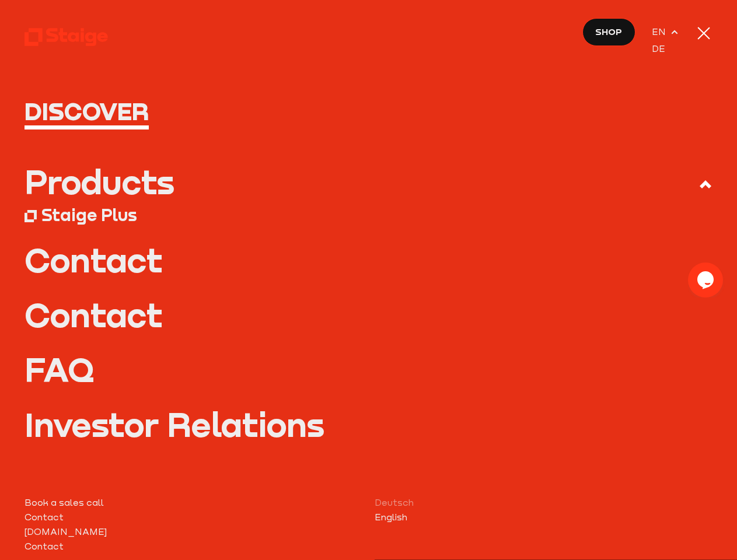 This screenshot has width=737, height=560. Describe the element at coordinates (89, 215) in the screenshot. I see `div: Staige Plus` at that location.